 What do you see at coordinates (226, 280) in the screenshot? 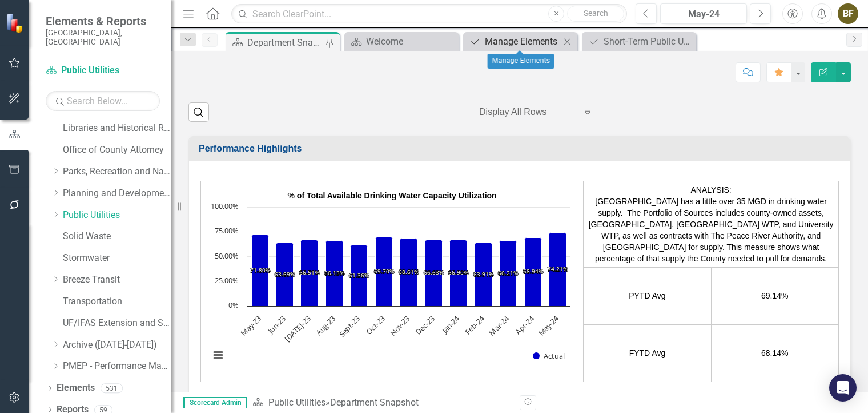
I see `text: 25.00%` at bounding box center [226, 280].